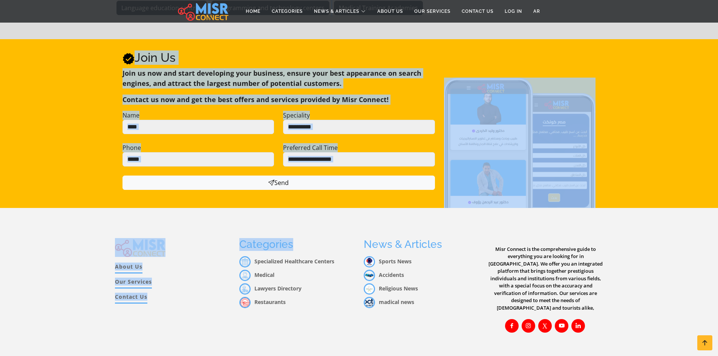 This screenshot has width=718, height=356. Describe the element at coordinates (128, 59) in the screenshot. I see `svg: Verified account` at that location.